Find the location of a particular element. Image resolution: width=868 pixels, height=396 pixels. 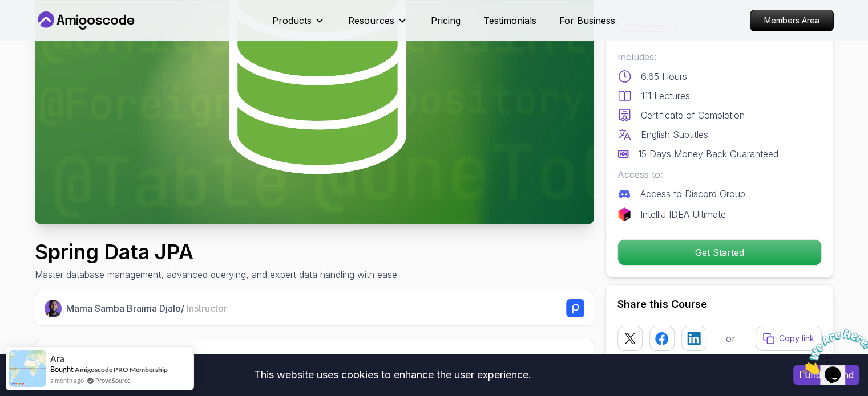

p: Access to Discord Group is located at coordinates (692, 194).